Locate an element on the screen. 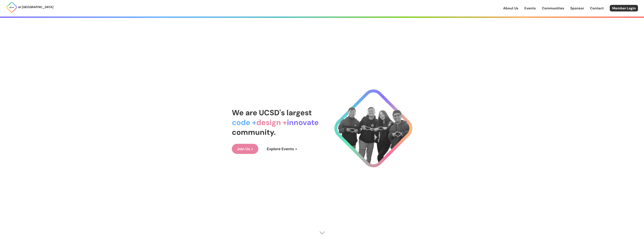  span: design + is located at coordinates (271, 122).